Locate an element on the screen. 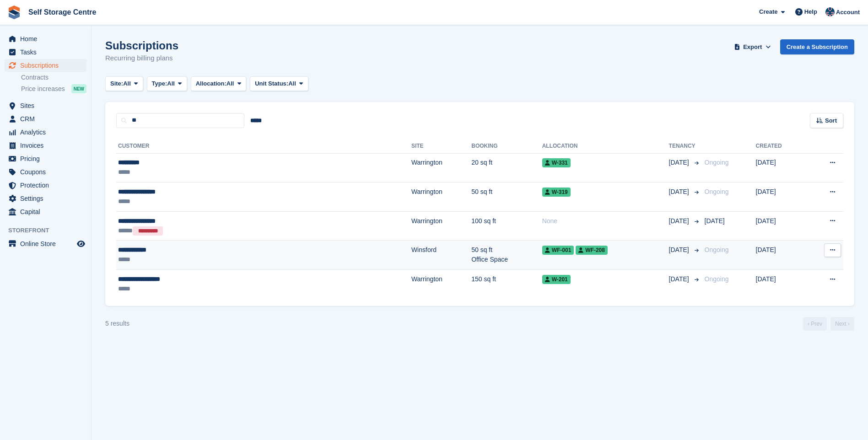 The height and width of the screenshot is (440, 868). span: Sites is located at coordinates (48, 106).